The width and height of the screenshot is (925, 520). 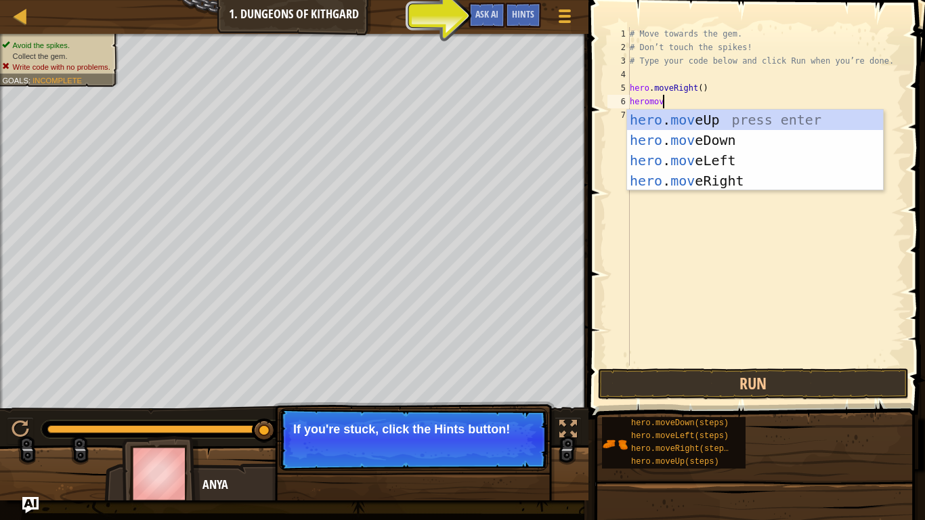 I want to click on li: Collect the gem., so click(x=56, y=56).